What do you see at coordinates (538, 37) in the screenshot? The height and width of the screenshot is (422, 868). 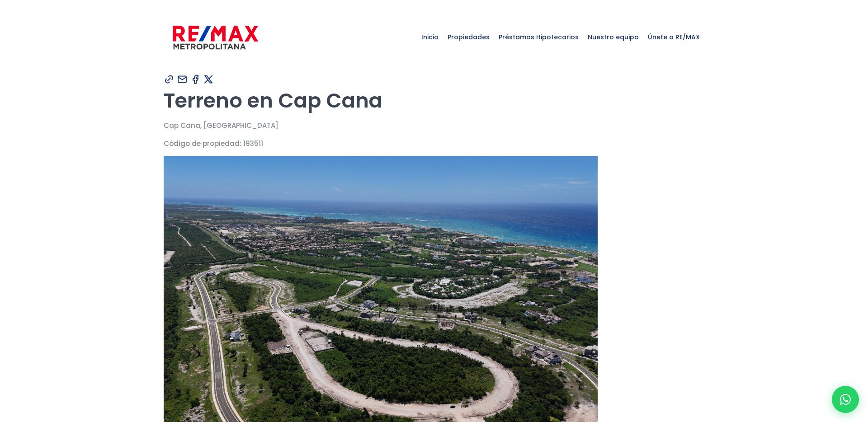 I see `span: Préstamos Hipotecarios` at bounding box center [538, 37].